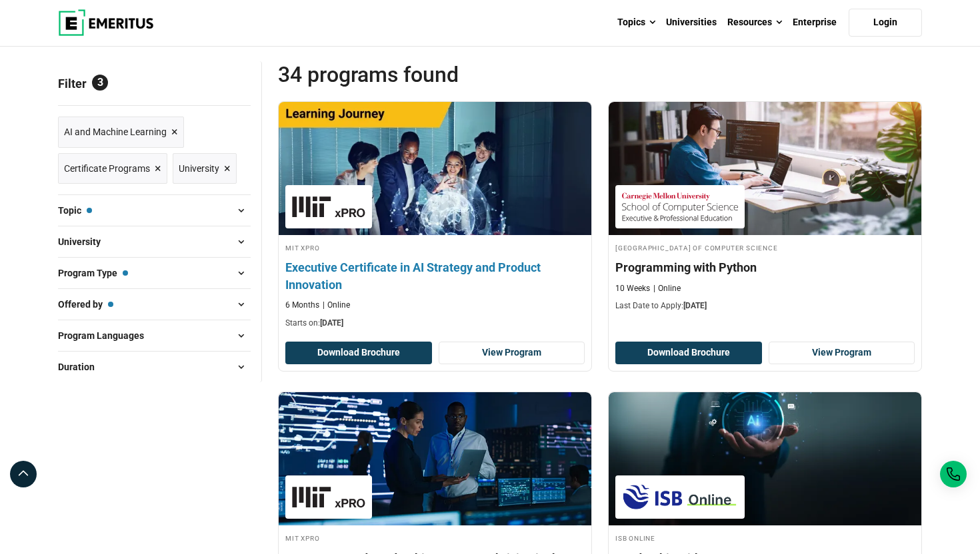 The height and width of the screenshot is (554, 980). What do you see at coordinates (434, 276) in the screenshot?
I see `h4: Executive Certificate in AI Strategy and Product Innovation` at bounding box center [434, 276].